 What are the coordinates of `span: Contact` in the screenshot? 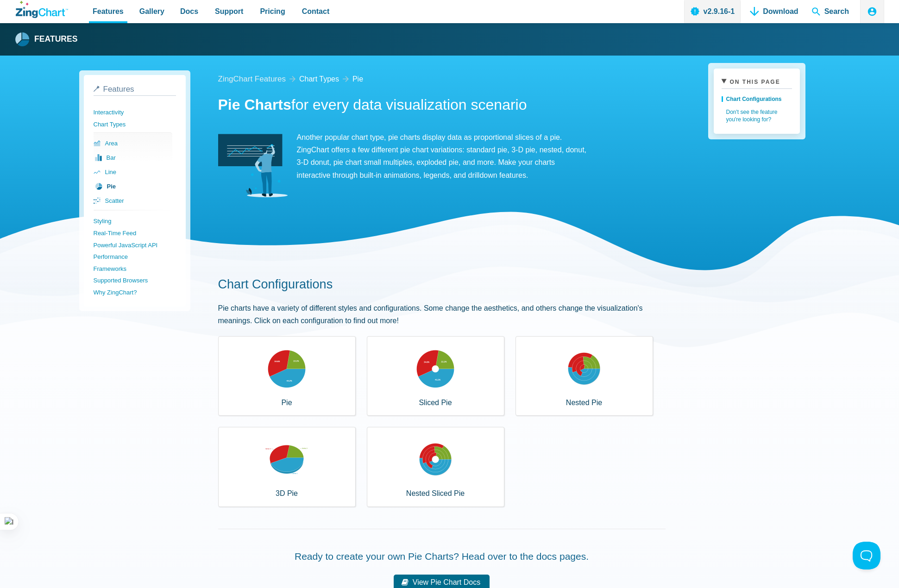 It's located at (316, 11).